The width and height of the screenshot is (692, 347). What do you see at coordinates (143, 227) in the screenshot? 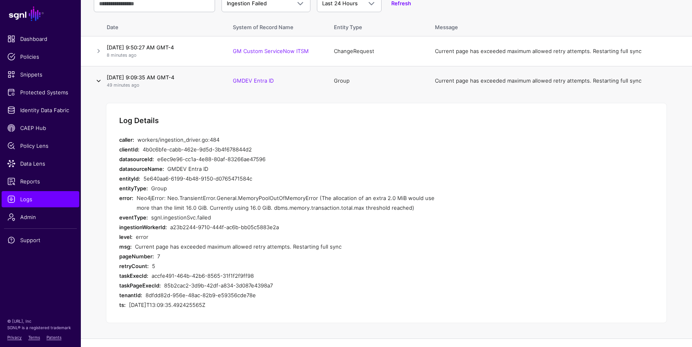
I see `strong: ingestionWorkerId:` at bounding box center [143, 227].